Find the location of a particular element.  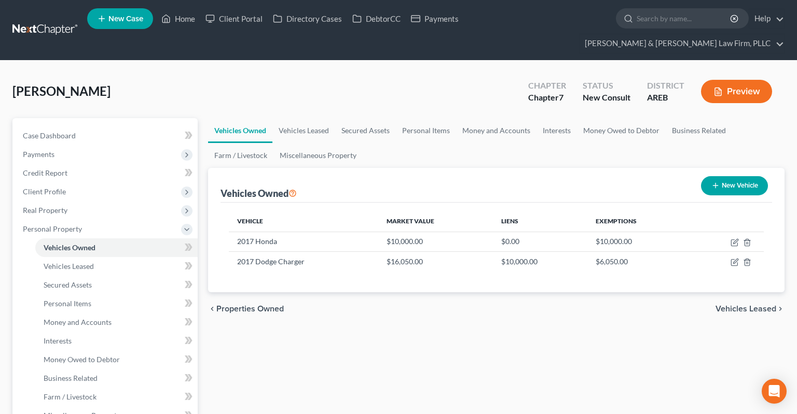

span: Vehicles Owned is located at coordinates (70, 247).